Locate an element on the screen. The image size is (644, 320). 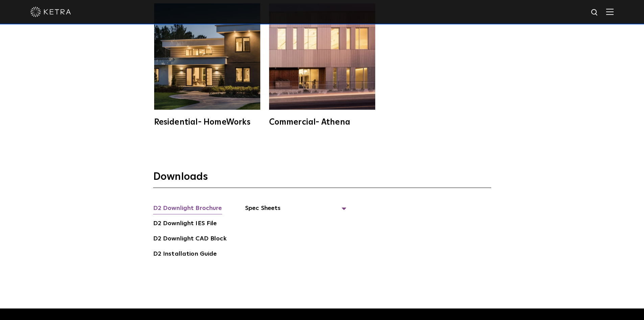
a: D2 Installation Guide is located at coordinates (185, 254).